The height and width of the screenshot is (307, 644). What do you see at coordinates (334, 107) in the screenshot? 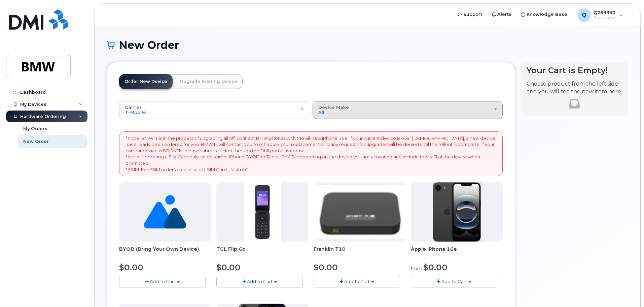
I see `span: Device Make` at bounding box center [334, 107].